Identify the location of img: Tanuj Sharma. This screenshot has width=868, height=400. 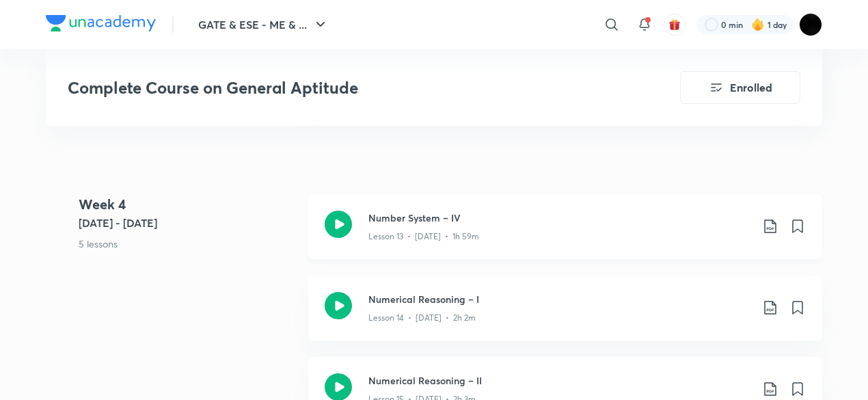
(811, 24).